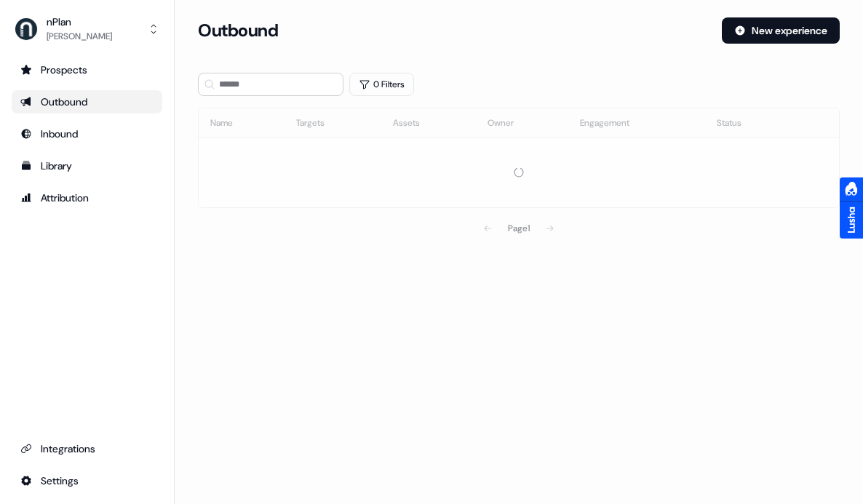 The width and height of the screenshot is (863, 504). Describe the element at coordinates (87, 134) in the screenshot. I see `a: Go to Inbound` at that location.